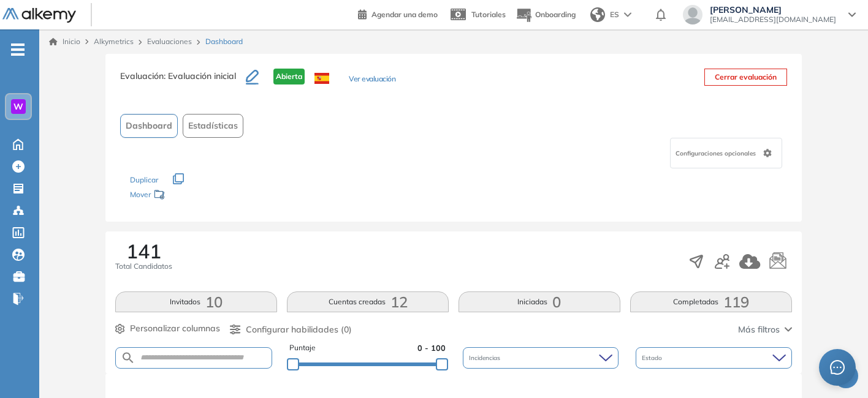  What do you see at coordinates (405, 14) in the screenshot?
I see `span: Agendar una demo` at bounding box center [405, 14].